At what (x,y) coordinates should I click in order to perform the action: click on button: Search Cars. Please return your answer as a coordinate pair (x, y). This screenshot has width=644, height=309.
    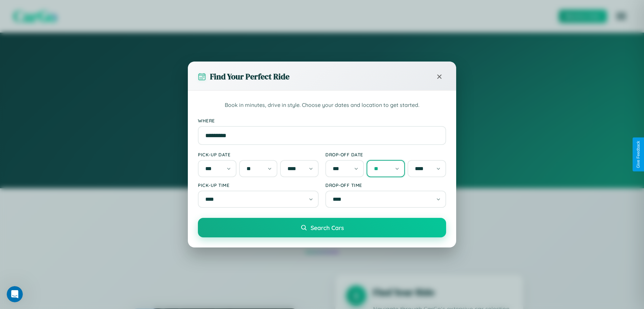
    Looking at the image, I should click on (322, 228).